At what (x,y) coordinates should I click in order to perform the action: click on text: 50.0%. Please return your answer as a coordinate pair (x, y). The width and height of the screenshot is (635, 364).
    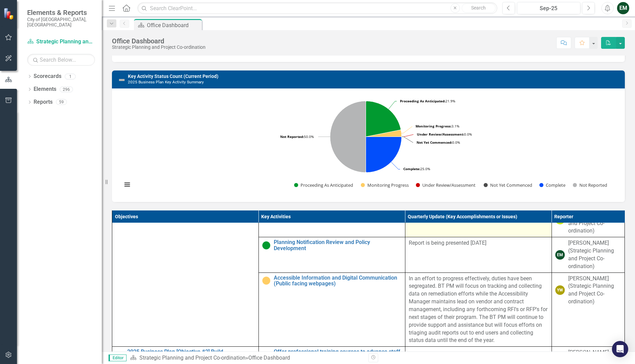
    Looking at the image, I should click on (297, 137).